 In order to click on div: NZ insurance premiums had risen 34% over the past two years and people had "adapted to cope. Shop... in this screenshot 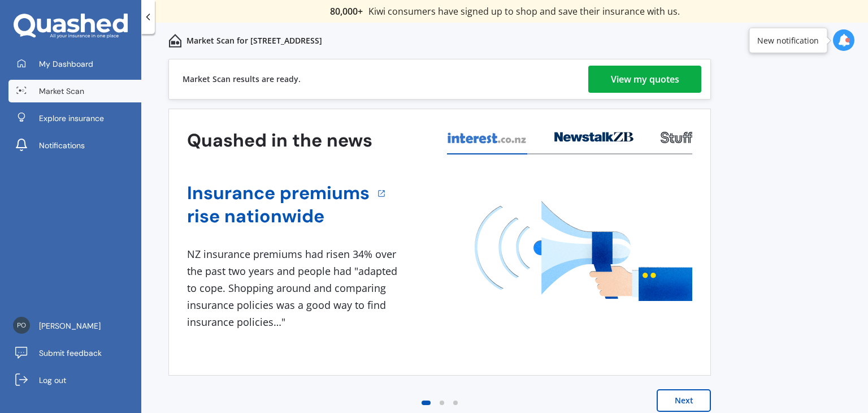, I will do `click(294, 288)`.